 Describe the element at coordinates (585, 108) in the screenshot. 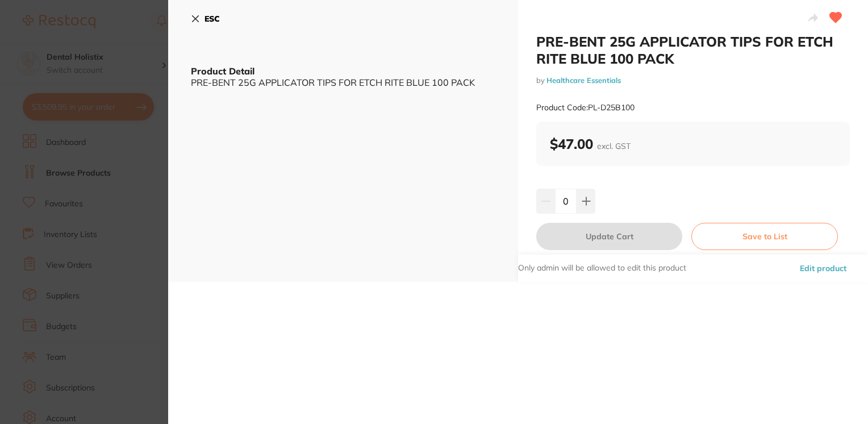

I see `small: Product Code: PL-D25B100` at that location.